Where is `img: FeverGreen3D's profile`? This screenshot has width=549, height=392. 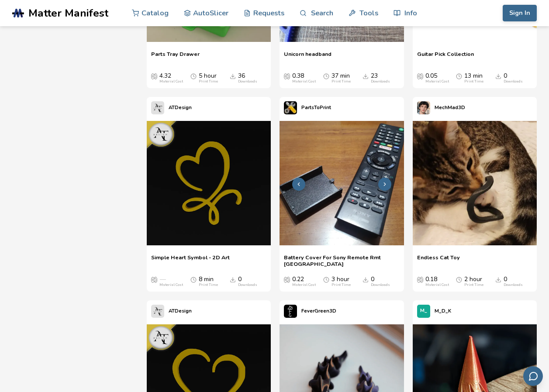 img: FeverGreen3D's profile is located at coordinates (291, 311).